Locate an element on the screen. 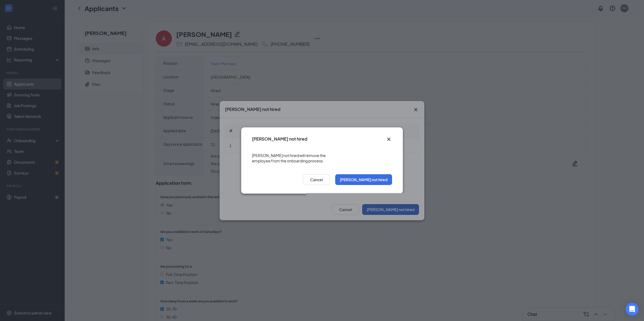  button: Close is located at coordinates (389, 139).